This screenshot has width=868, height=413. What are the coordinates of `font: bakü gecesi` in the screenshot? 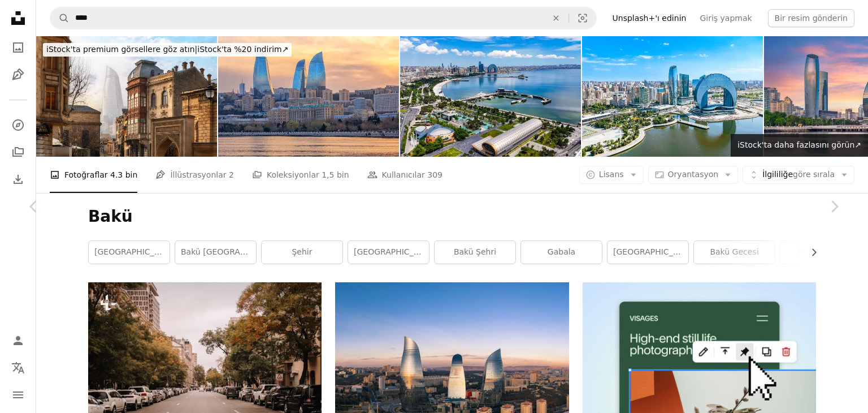 It's located at (734, 252).